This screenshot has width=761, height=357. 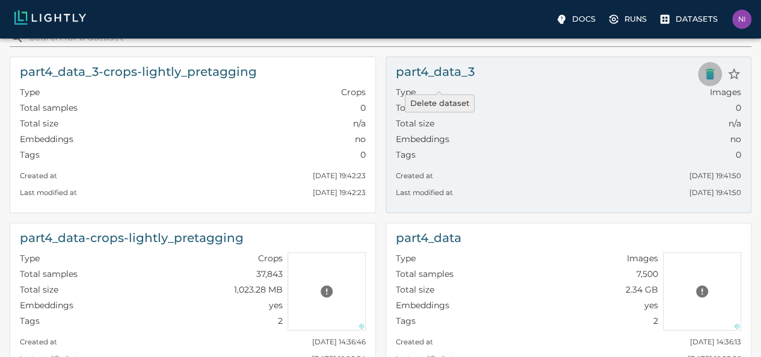 What do you see at coordinates (742, 19) in the screenshot?
I see `label: nischal.s2@kpit.com` at bounding box center [742, 19].